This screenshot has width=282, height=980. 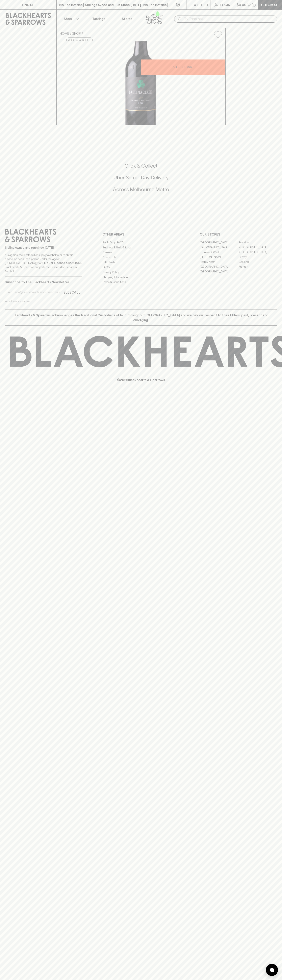 What do you see at coordinates (258, 266) in the screenshot?
I see `a: Prahran` at bounding box center [258, 266].